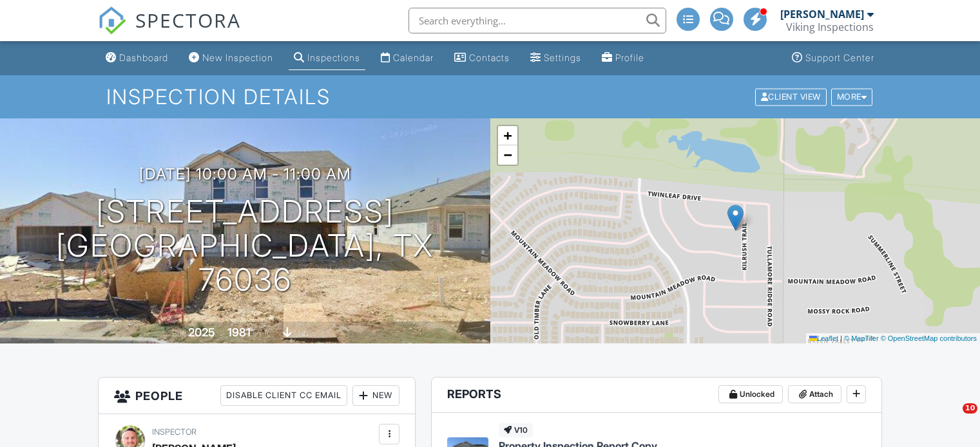 The width and height of the screenshot is (980, 447). Describe the element at coordinates (629, 57) in the screenshot. I see `div: Profile` at that location.